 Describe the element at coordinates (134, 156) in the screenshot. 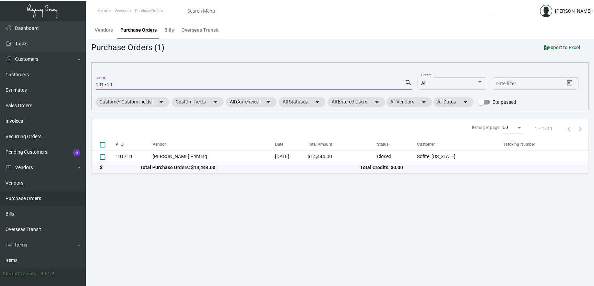

I see `td: 101710` at that location.